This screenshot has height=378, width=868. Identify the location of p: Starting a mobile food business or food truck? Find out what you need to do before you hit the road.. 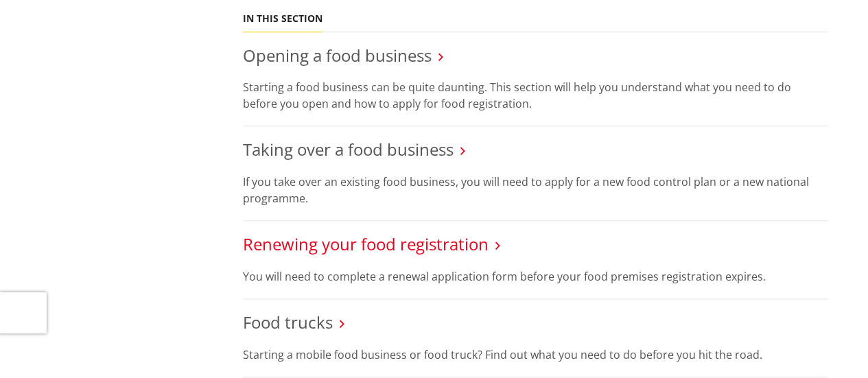
(535, 355).